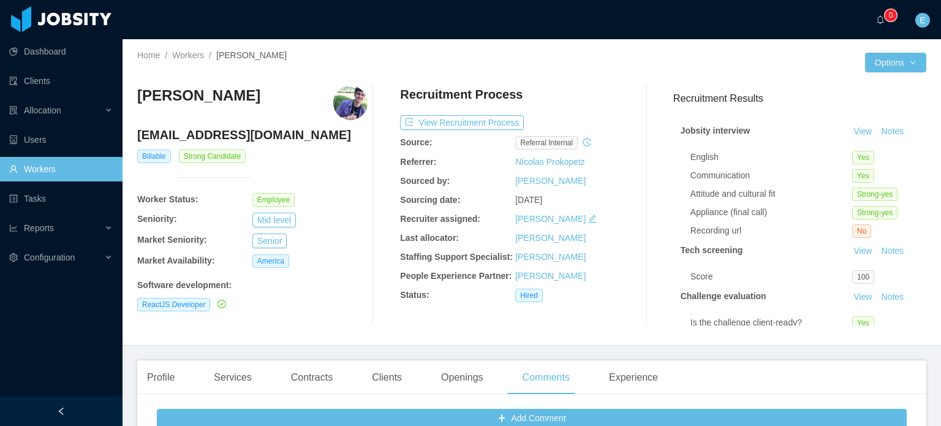 The height and width of the screenshot is (426, 941). Describe the element at coordinates (895, 62) in the screenshot. I see `button: Optionsicon: down` at that location.